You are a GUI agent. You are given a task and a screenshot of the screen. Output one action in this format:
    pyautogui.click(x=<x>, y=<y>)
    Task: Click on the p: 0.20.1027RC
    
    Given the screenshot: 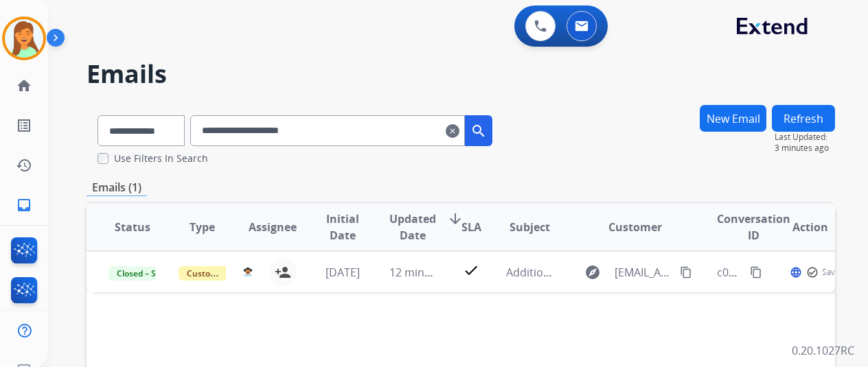 What is the action you would take?
    pyautogui.click(x=822, y=351)
    